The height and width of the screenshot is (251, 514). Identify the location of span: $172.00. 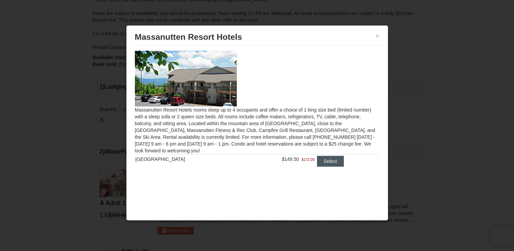
(308, 159).